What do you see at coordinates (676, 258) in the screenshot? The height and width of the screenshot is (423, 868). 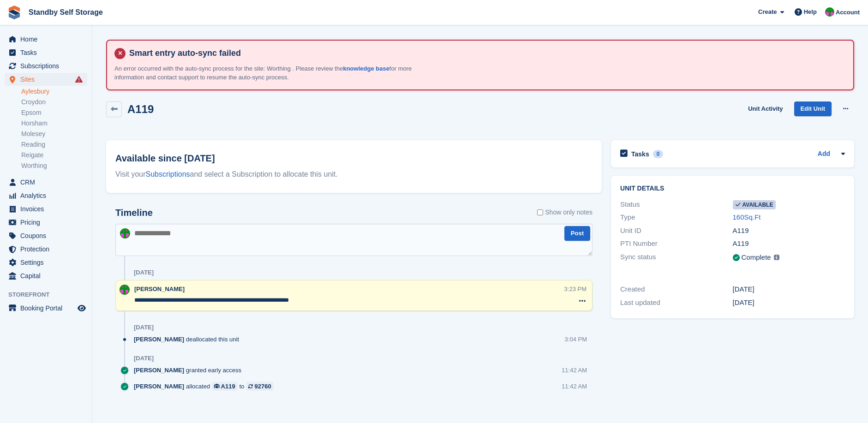 I see `div: Sync status` at bounding box center [676, 258].